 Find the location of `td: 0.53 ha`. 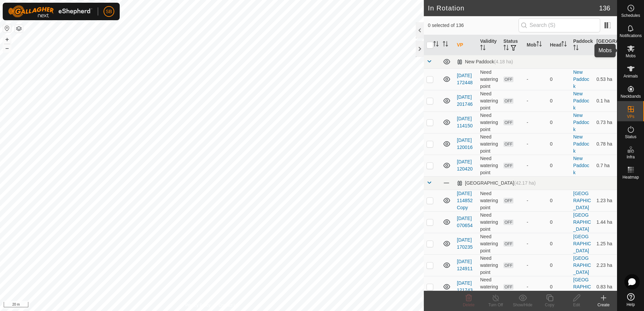

td: 0.53 ha is located at coordinates (605, 79).